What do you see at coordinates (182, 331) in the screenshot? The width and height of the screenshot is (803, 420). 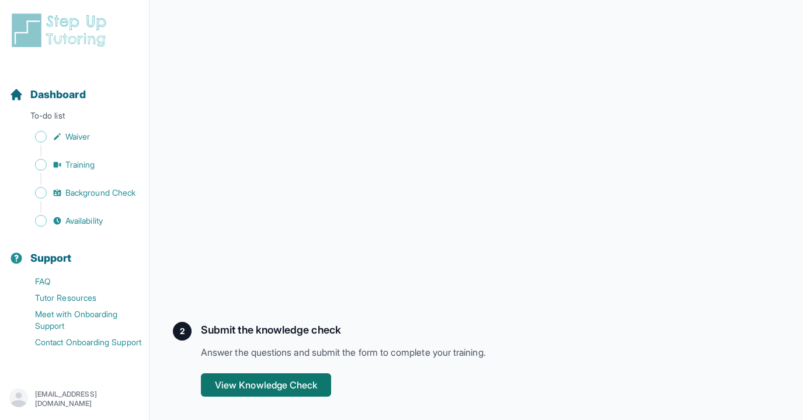 I see `span: 2` at bounding box center [182, 331].